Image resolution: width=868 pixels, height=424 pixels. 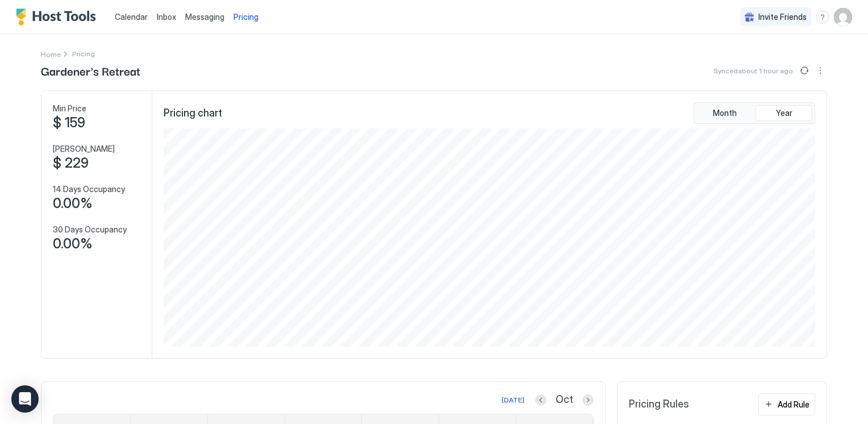 What do you see at coordinates (50, 54) in the screenshot?
I see `span: Home` at bounding box center [50, 54].